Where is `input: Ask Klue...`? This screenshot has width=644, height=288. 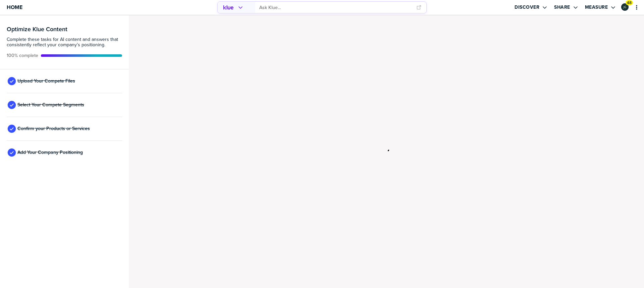
input: Ask Klue... is located at coordinates (336, 7).